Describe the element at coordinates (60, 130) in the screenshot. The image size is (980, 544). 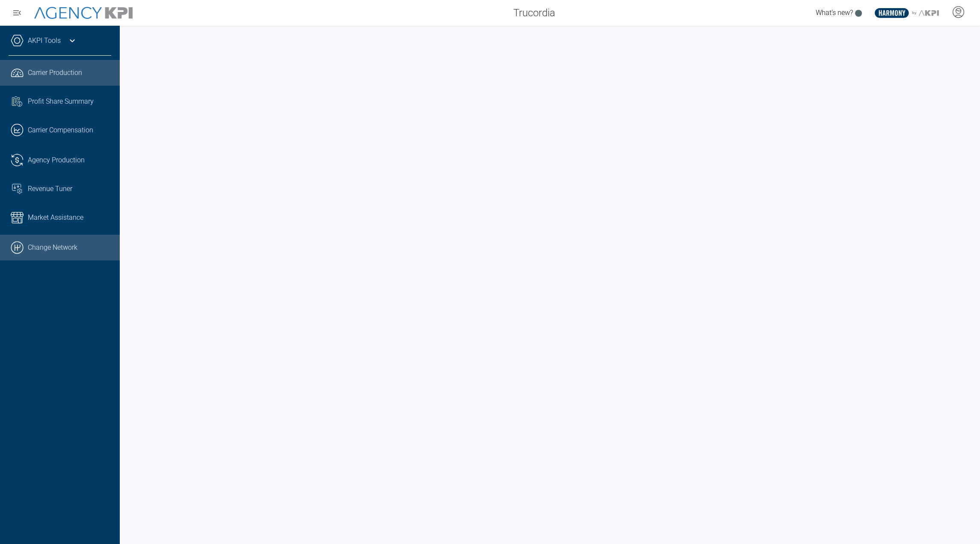
I see `span: Carrier Compensation` at that location.